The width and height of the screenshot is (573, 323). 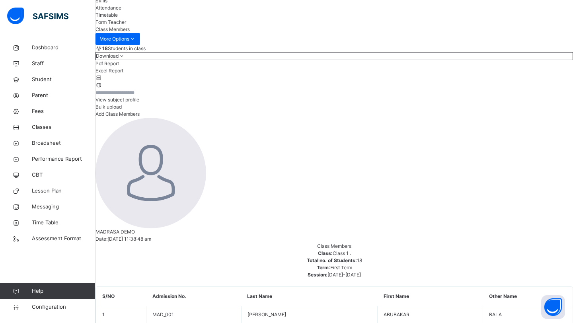 I want to click on span: Attendance, so click(x=108, y=8).